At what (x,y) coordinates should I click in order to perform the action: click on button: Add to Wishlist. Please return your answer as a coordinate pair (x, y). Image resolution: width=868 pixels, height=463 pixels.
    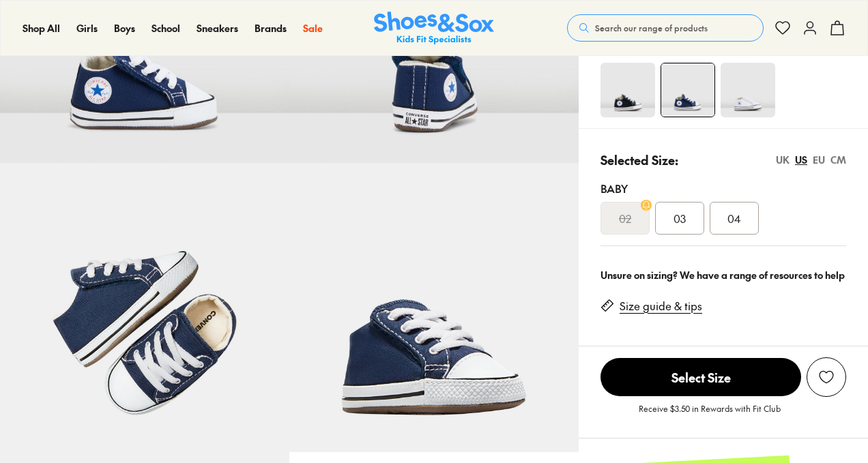
    Looking at the image, I should click on (826, 377).